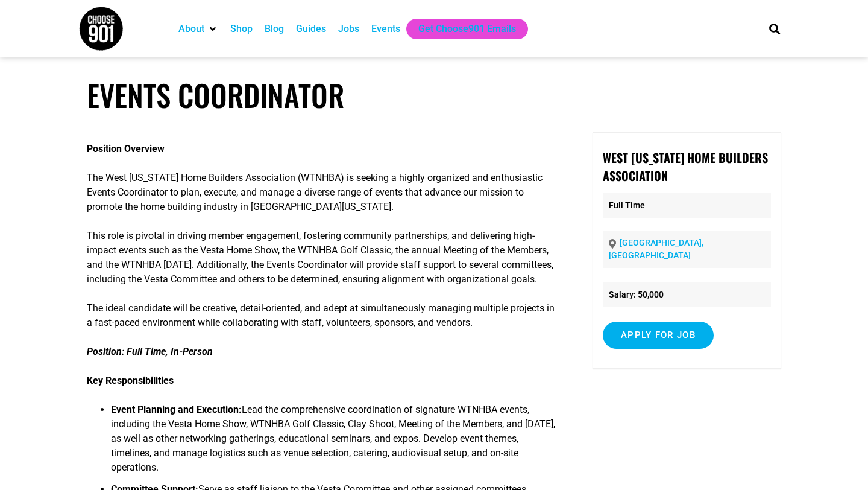  Describe the element at coordinates (275, 29) in the screenshot. I see `div: Blog` at that location.